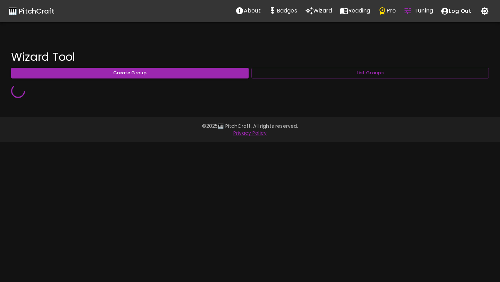 This screenshot has width=500, height=282. What do you see at coordinates (130, 73) in the screenshot?
I see `button: Create Group` at bounding box center [130, 73].